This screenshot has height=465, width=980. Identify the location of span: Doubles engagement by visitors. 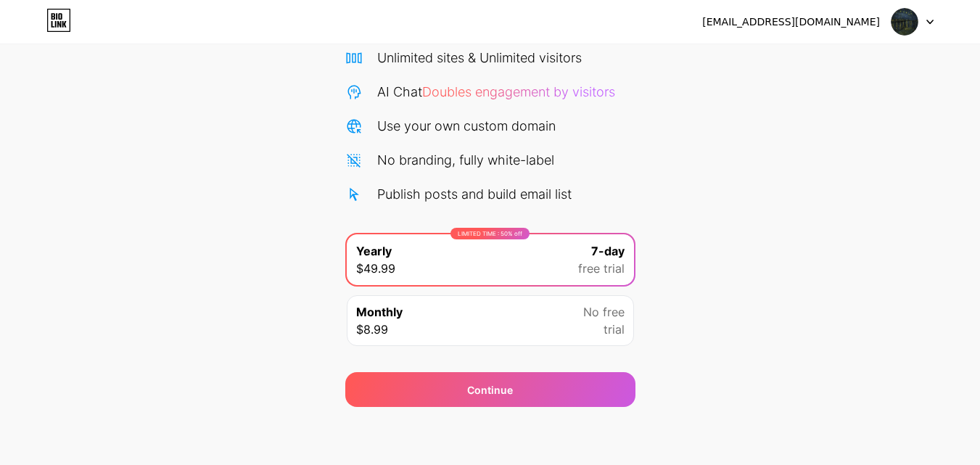
(518, 92).